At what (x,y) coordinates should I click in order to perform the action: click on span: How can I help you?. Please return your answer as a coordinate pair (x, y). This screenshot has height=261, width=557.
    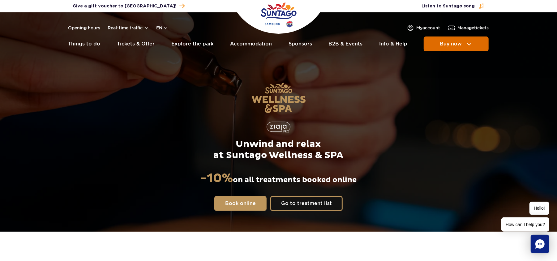
    Looking at the image, I should click on (525, 224).